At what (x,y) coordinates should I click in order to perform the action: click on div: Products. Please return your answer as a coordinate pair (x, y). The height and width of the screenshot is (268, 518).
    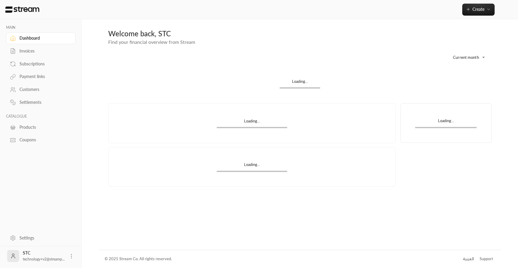
    Looking at the image, I should click on (44, 127).